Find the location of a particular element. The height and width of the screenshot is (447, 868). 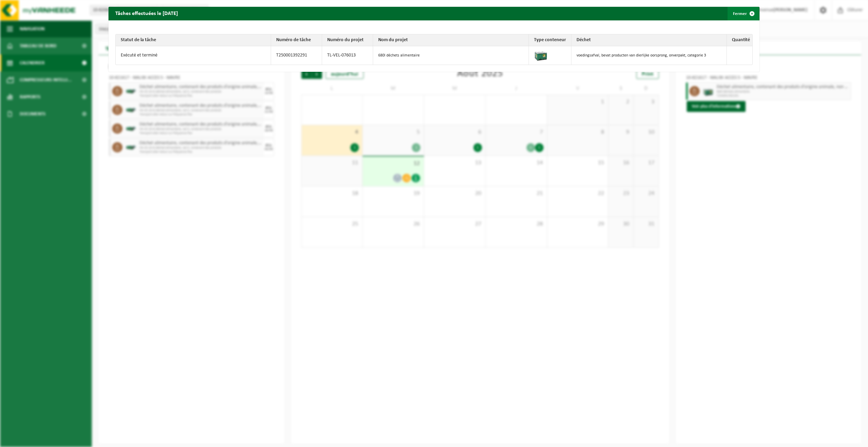

th: Quantité is located at coordinates (740, 40).